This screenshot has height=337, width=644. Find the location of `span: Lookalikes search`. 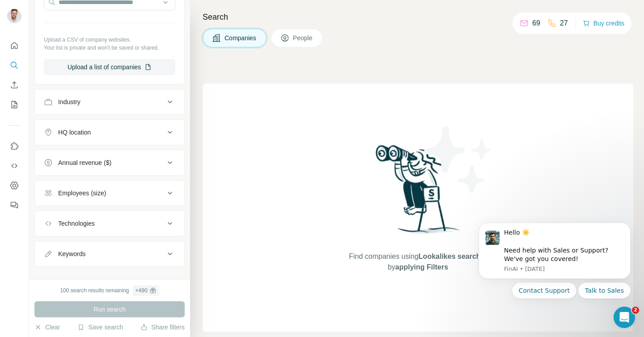

span: Lookalikes search is located at coordinates (450, 256).